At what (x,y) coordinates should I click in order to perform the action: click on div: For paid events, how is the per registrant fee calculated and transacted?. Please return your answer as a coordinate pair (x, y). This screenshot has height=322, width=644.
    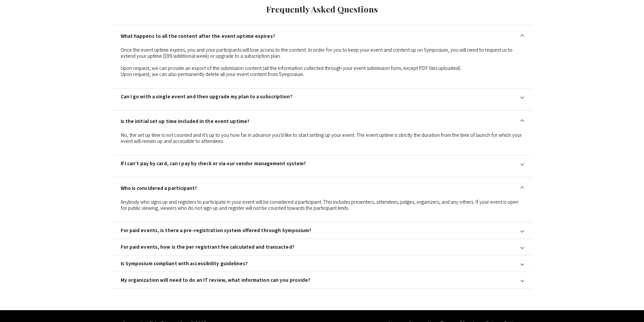
    Looking at the image, I should click on (208, 247).